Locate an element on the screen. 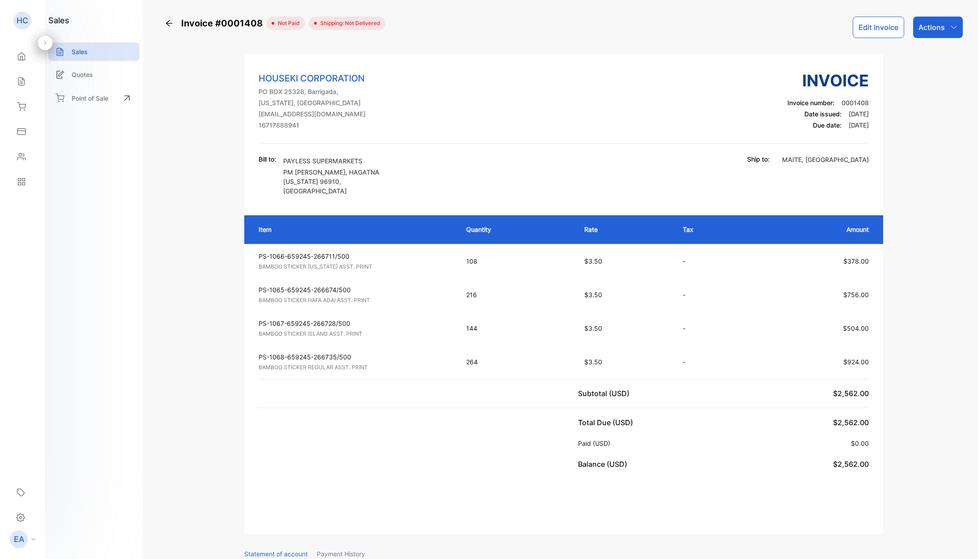 This screenshot has height=559, width=978. p: Tax is located at coordinates (713, 229).